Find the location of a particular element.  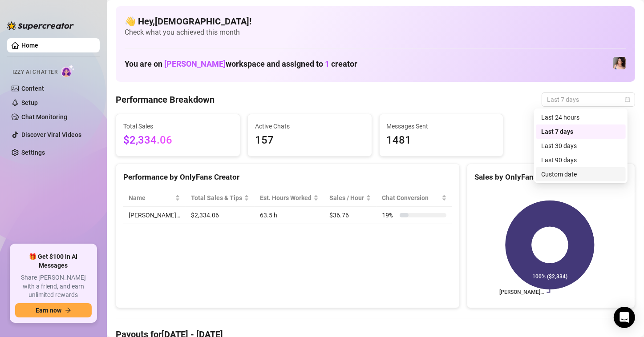

div: Est. Hours Worked is located at coordinates (286, 198).